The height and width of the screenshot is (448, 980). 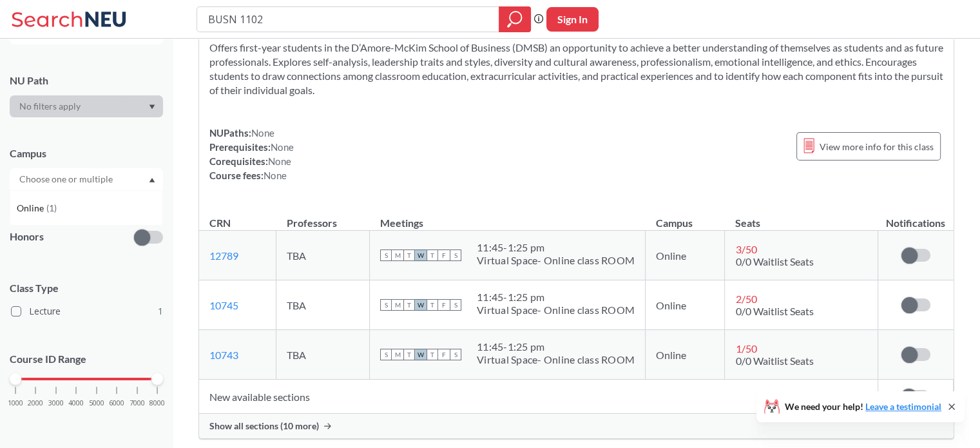 What do you see at coordinates (576, 426) in the screenshot?
I see `div: Show all sections (10 more)` at bounding box center [576, 426].